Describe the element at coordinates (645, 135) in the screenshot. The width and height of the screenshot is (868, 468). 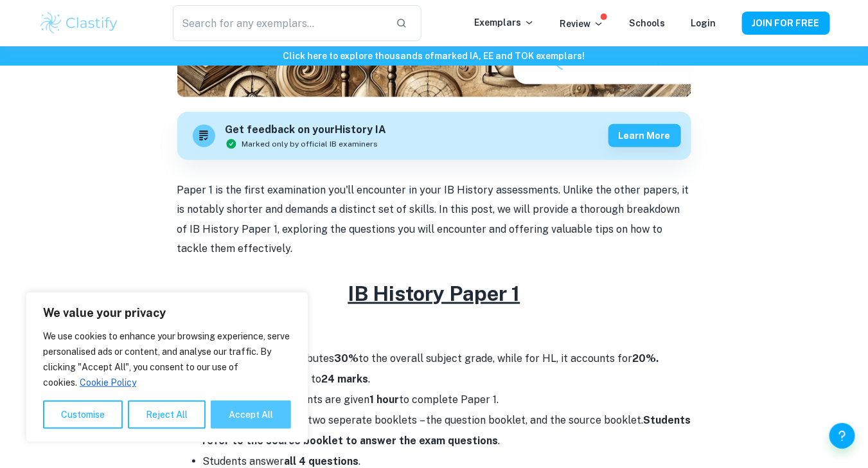
I see `button: Learn more` at that location.